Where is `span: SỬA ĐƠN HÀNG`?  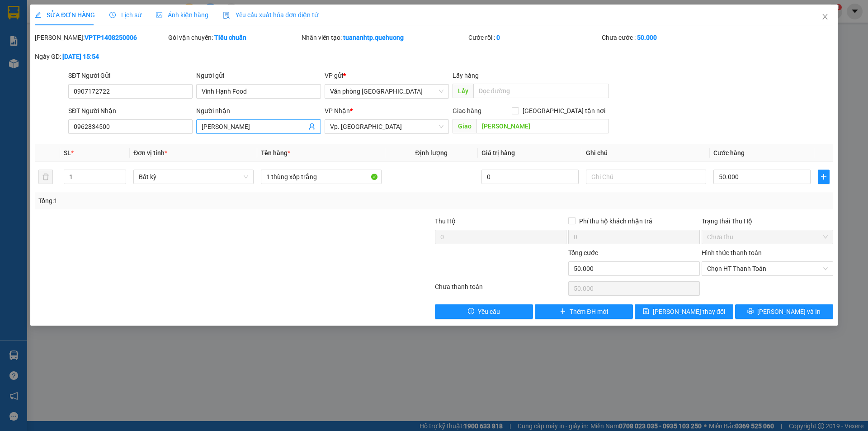
span: SỬA ĐƠN HÀNG is located at coordinates (65, 15).